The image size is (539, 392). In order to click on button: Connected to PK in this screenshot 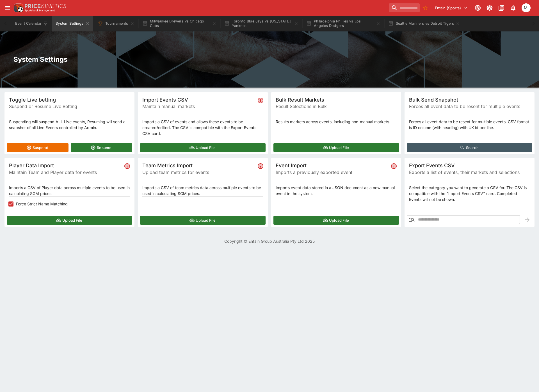, I will do `click(477, 8)`.